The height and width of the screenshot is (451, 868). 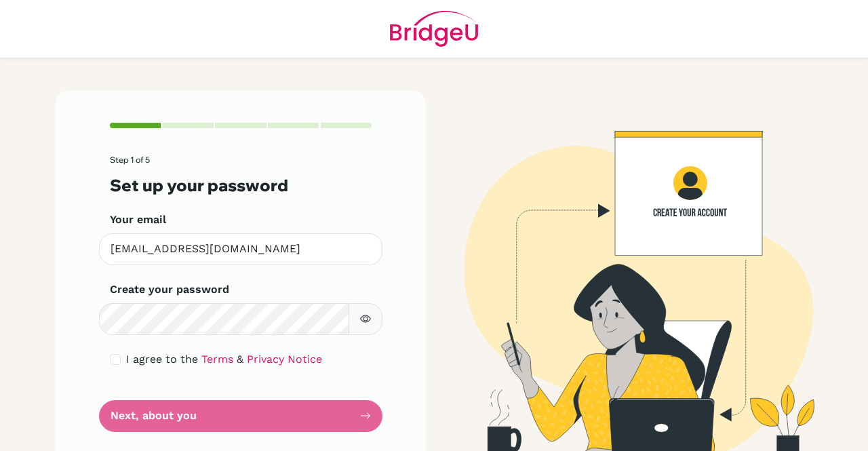 I want to click on a: Terms, so click(x=217, y=359).